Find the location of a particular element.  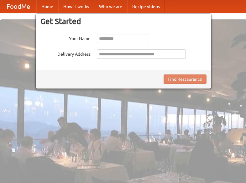

label: Delivery Address is located at coordinates (65, 53).